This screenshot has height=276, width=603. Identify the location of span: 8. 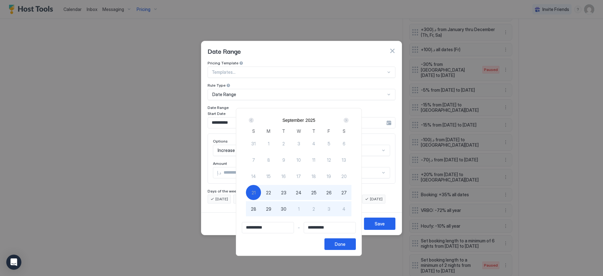
(268, 160).